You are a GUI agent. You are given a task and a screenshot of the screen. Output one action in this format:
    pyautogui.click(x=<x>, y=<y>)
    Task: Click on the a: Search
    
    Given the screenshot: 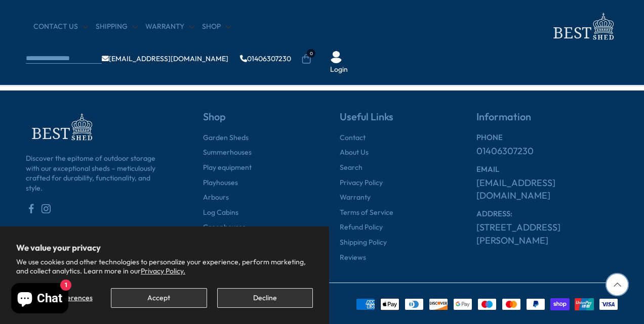 What is the action you would take?
    pyautogui.click(x=351, y=168)
    